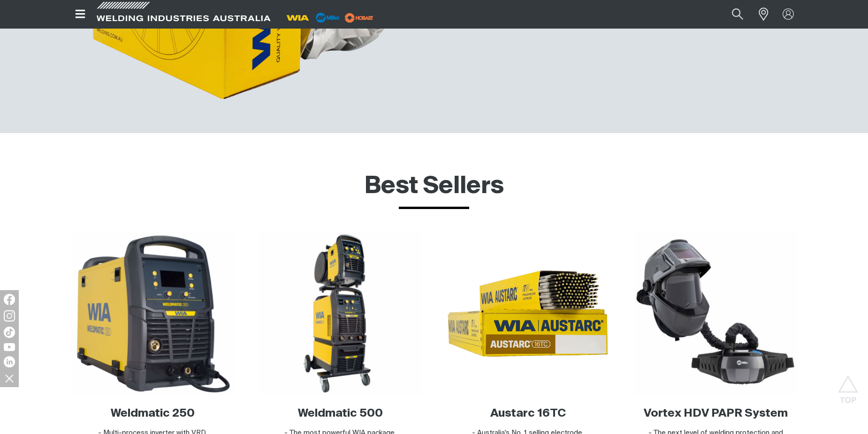  Describe the element at coordinates (359, 17) in the screenshot. I see `a: miller` at that location.